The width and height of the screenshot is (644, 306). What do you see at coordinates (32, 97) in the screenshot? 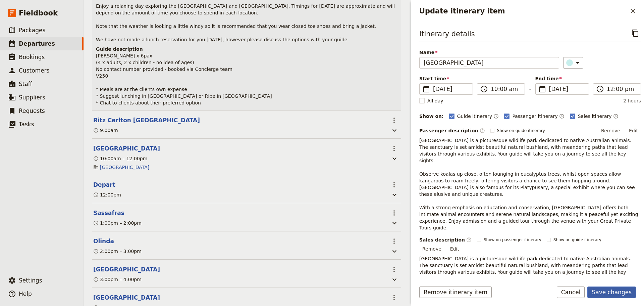
I see `span: Suppliers` at bounding box center [32, 97].